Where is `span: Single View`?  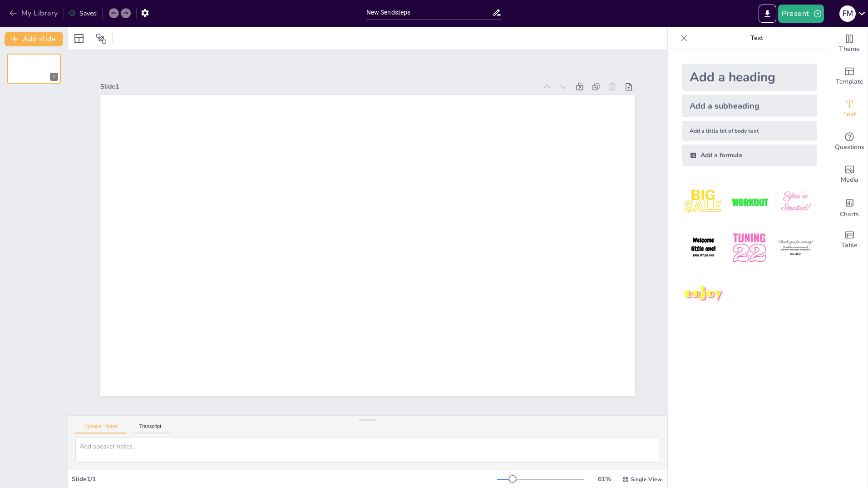
span: Single View is located at coordinates (646, 479).